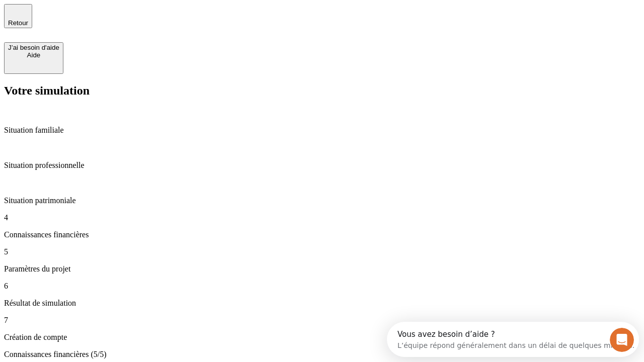 The image size is (644, 362). Describe the element at coordinates (322, 252) in the screenshot. I see `p: 5` at that location.